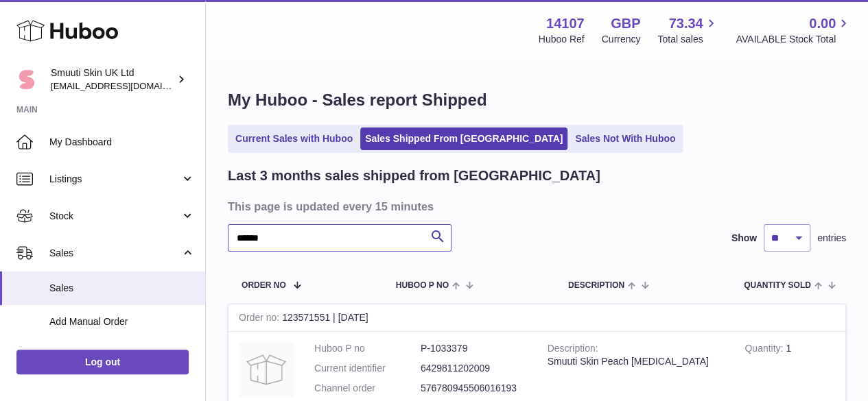 This screenshot has height=401, width=868. What do you see at coordinates (566, 24) in the screenshot?
I see `strong: 14107` at bounding box center [566, 24].